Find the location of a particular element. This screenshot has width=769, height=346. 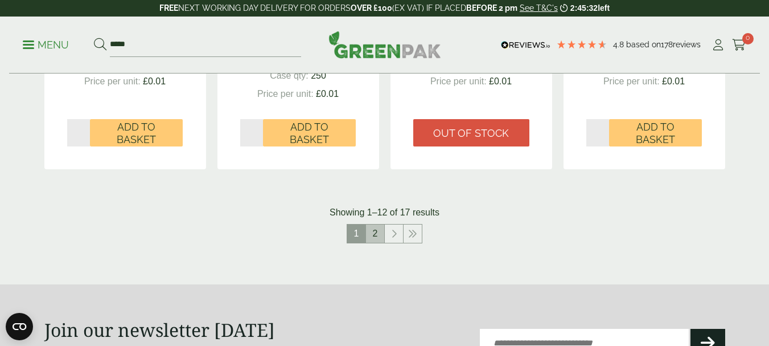

span: 2:45:32 is located at coordinates (584, 8).